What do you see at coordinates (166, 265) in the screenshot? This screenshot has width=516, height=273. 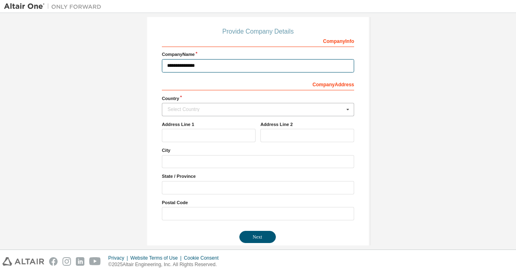 I see `p: © 2025 Altair Engineering, Inc. All Rights Reserved.` at bounding box center [166, 265].